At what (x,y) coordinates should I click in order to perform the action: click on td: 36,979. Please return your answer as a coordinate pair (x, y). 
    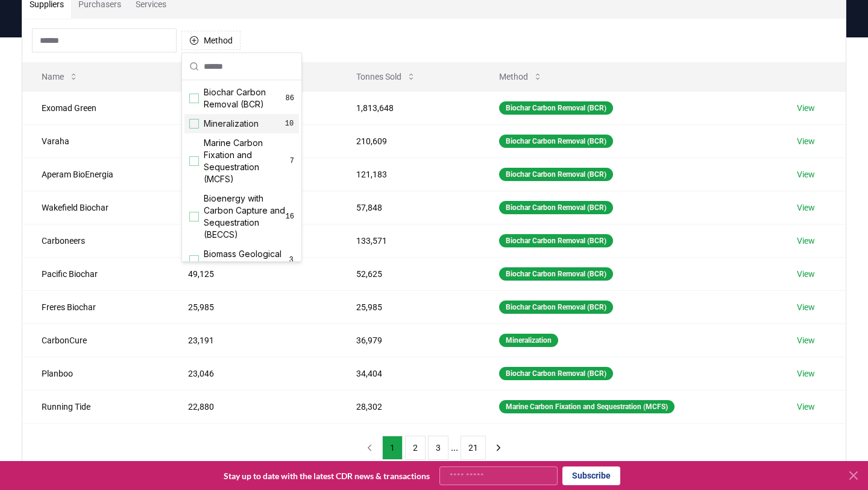
    Looking at the image, I should click on (408, 340).